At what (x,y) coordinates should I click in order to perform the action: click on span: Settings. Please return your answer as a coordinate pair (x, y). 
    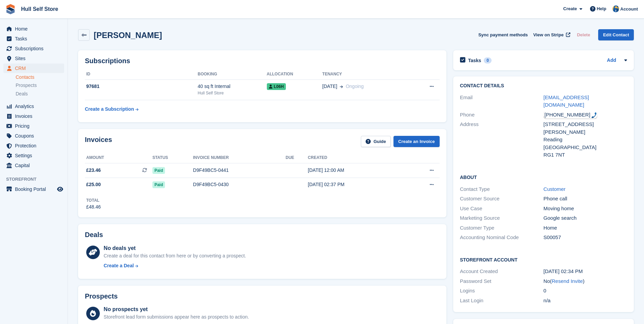
    Looking at the image, I should click on (36, 156).